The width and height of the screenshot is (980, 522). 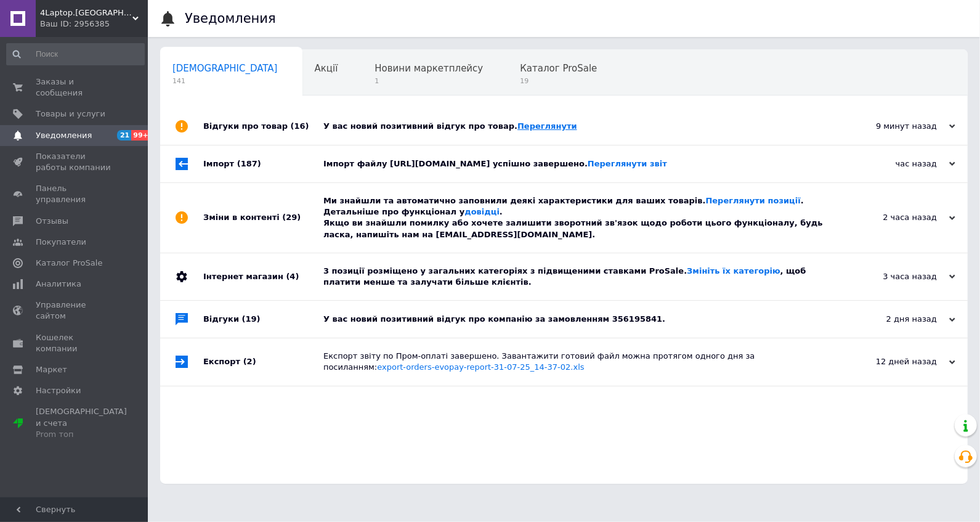 I want to click on span: (4), so click(x=292, y=276).